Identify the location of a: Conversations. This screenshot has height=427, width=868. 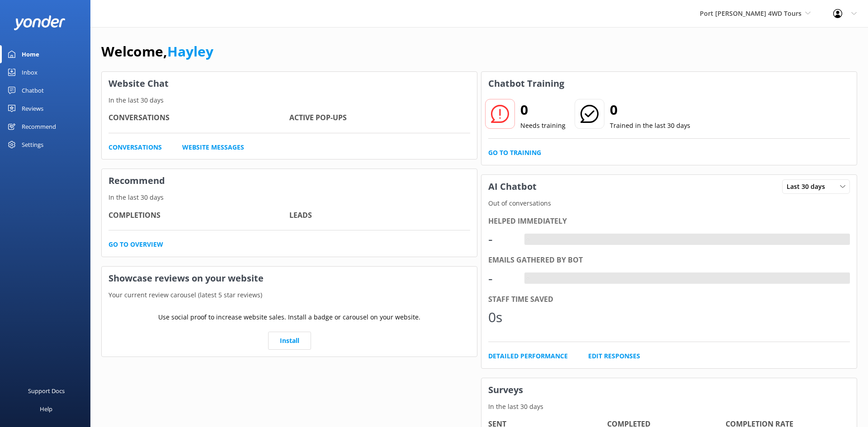
(135, 147).